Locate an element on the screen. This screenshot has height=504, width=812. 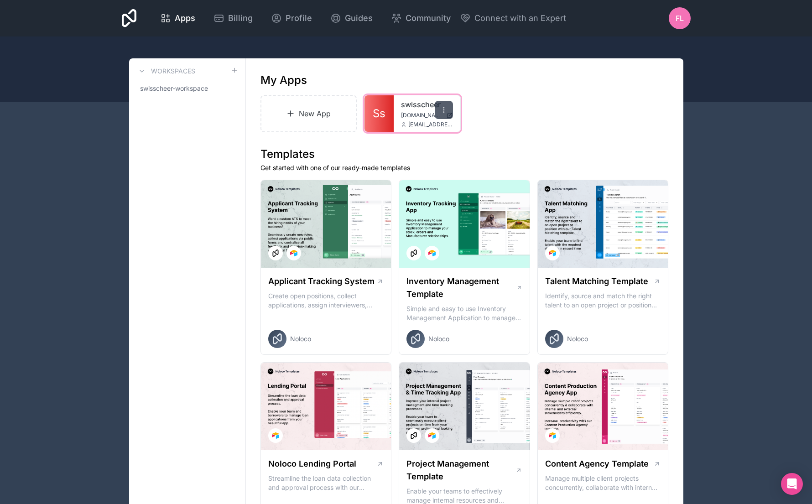
p: Identify, source and match the right talent to an open project or position with our Talent Matchi... is located at coordinates (603, 300).